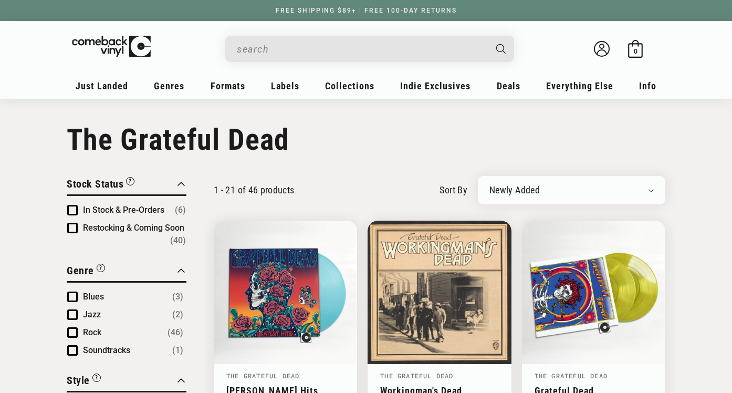  I want to click on span: Number of products: (3), so click(178, 297).